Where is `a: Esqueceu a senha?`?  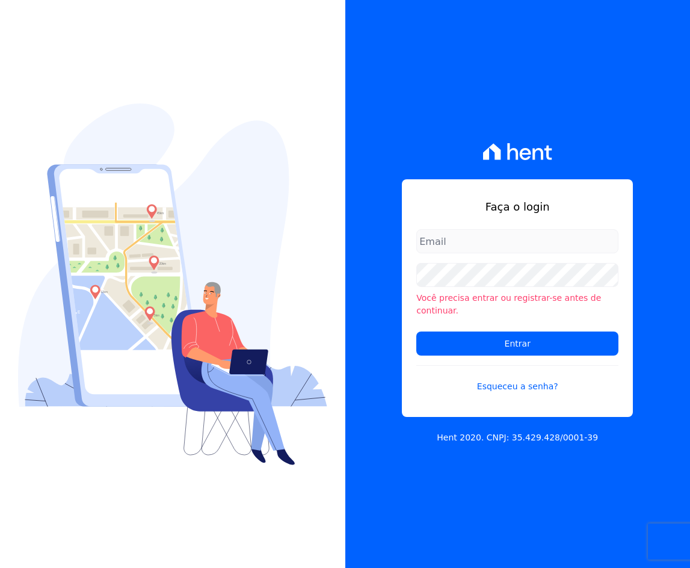
a: Esqueceu a senha? is located at coordinates (517, 379).